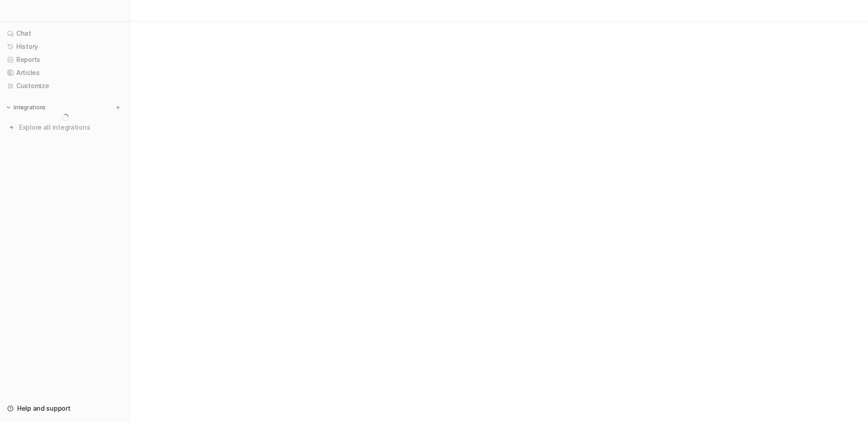 Image resolution: width=868 pixels, height=422 pixels. What do you see at coordinates (29, 108) in the screenshot?
I see `p: Integrations` at bounding box center [29, 108].